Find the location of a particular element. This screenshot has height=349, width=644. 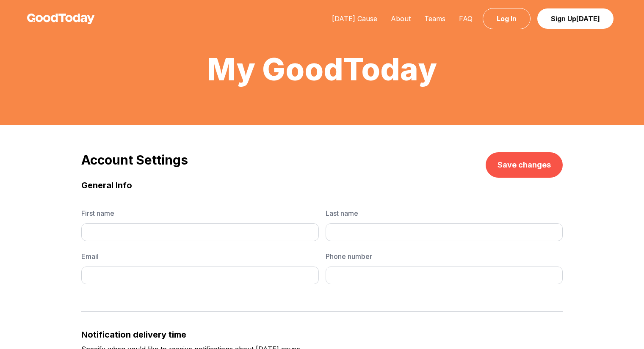

span: Email is located at coordinates (200, 256).